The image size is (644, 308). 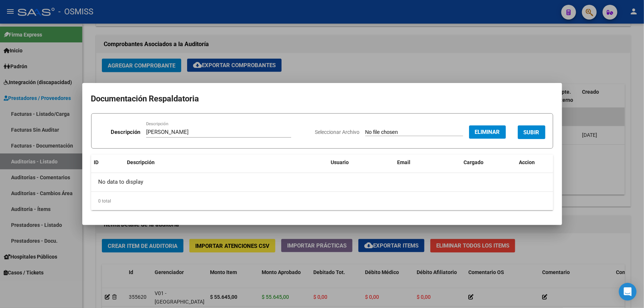 I want to click on datatable-header-cell: Cargado, so click(x=489, y=162).